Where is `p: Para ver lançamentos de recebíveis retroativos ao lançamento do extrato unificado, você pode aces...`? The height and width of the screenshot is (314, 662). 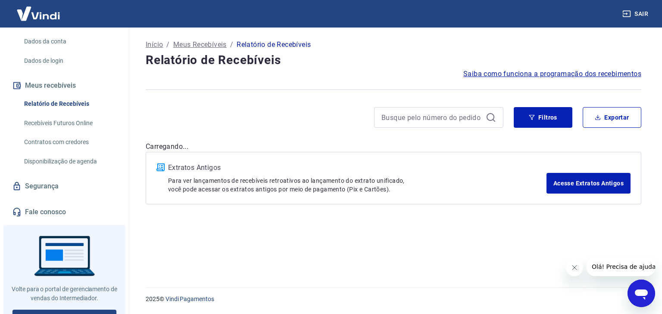
p: Para ver lançamentos de recebíveis retroativos ao lançamento do extrato unificado, você pode aces... is located at coordinates (357, 185).